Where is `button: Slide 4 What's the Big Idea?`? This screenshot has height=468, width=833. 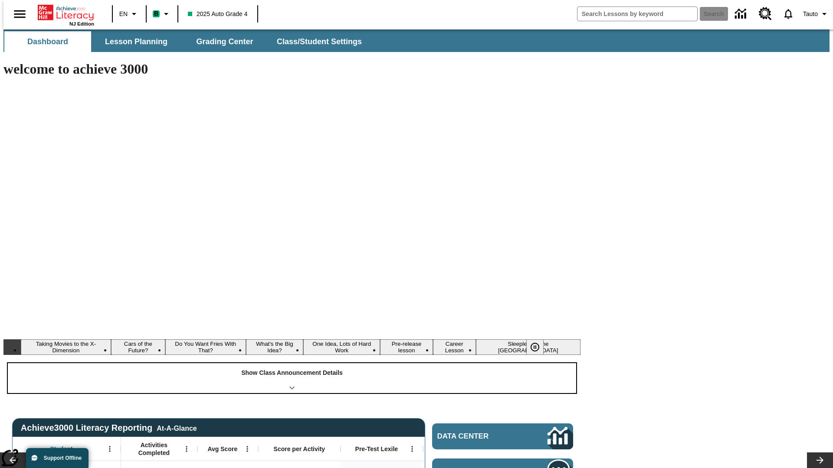
button: Slide 4 What's the Big Idea? is located at coordinates (275, 347).